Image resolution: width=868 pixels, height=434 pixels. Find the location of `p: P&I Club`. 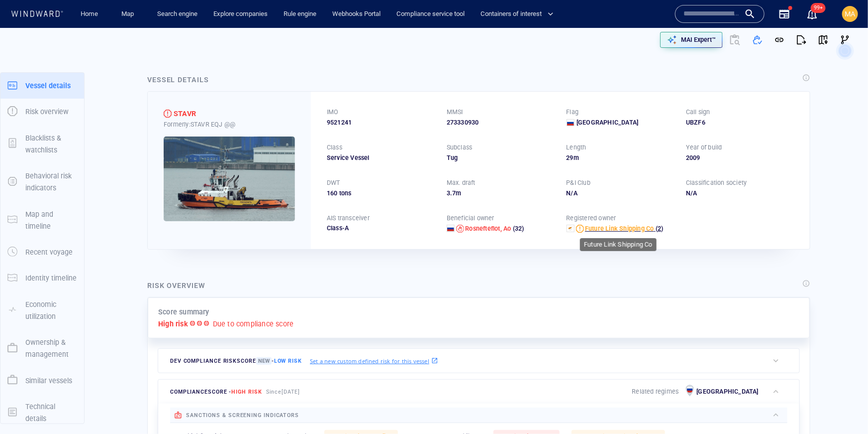

p: P&I Club is located at coordinates (579, 182).